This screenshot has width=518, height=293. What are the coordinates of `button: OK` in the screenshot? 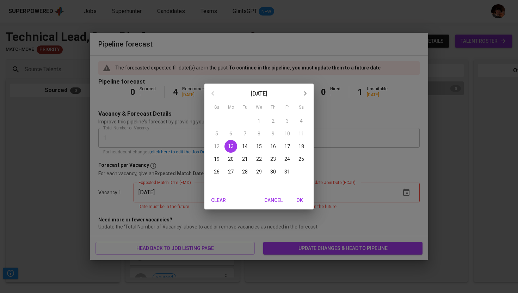 It's located at (299, 200).